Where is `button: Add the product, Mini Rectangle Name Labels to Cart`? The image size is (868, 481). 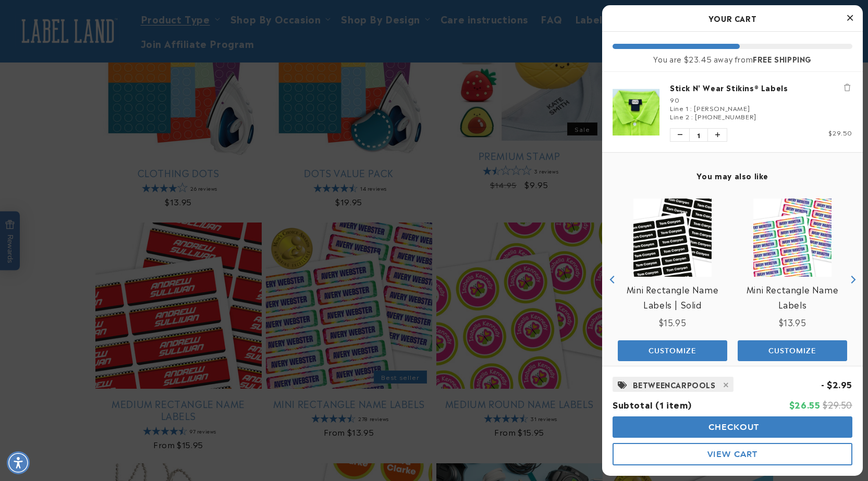
button: Add the product, Mini Rectangle Name Labels to Cart is located at coordinates (792, 351).